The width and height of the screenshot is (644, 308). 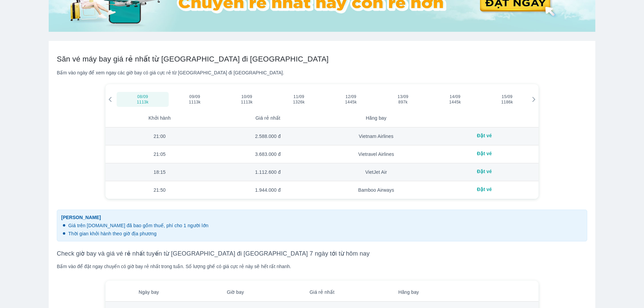 What do you see at coordinates (322, 266) in the screenshot?
I see `div: Bấm vào để đặt ngay chuyến có giờ bay rẻ nhất trong tuần. Số lượng ghế có giá cực rẻ này sẽ hết r...` at bounding box center [322, 266].